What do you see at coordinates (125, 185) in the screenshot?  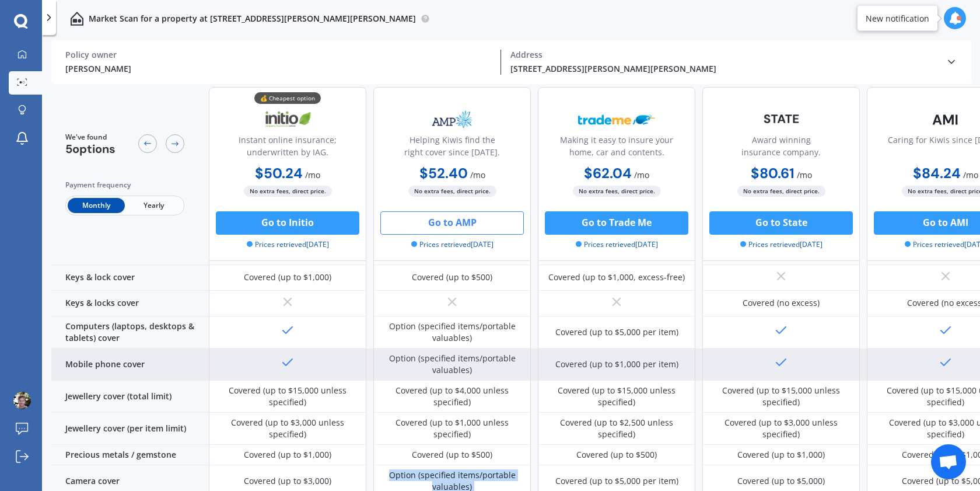 I see `div: Payment frequency` at bounding box center [125, 185].